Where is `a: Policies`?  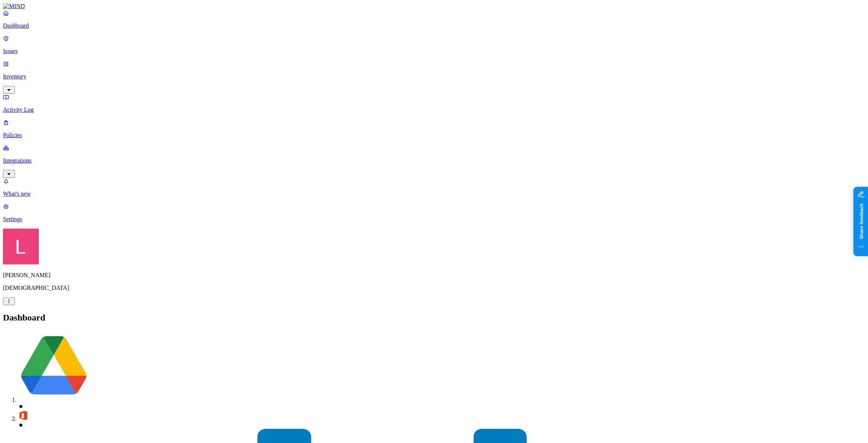
a: Policies is located at coordinates (434, 129).